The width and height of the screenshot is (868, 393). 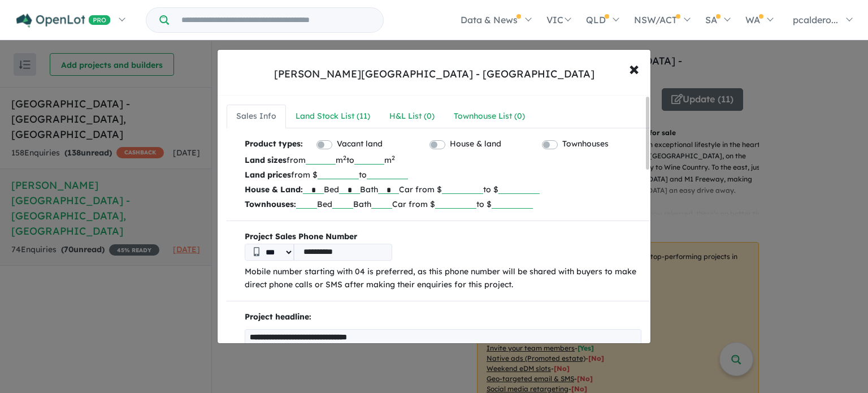 What do you see at coordinates (268, 175) in the screenshot?
I see `b: Land prices` at bounding box center [268, 175].